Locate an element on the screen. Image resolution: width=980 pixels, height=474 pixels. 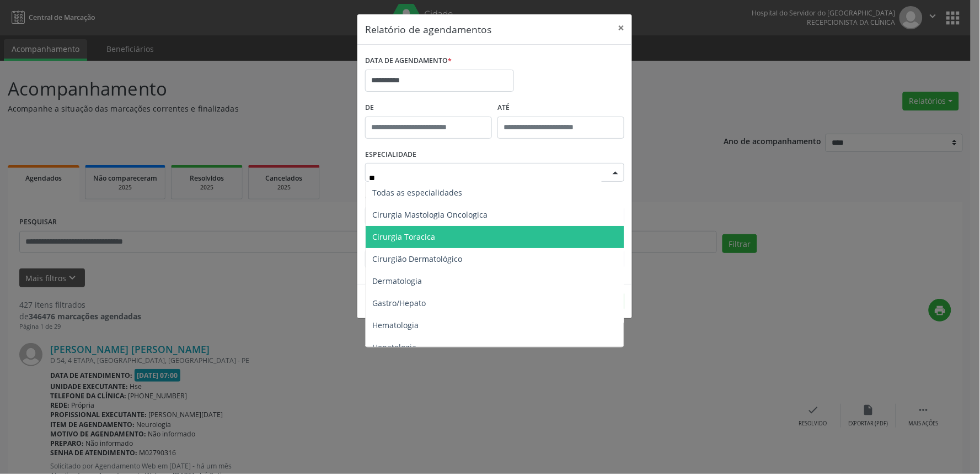
label: ATÉ is located at coordinates (561, 107).